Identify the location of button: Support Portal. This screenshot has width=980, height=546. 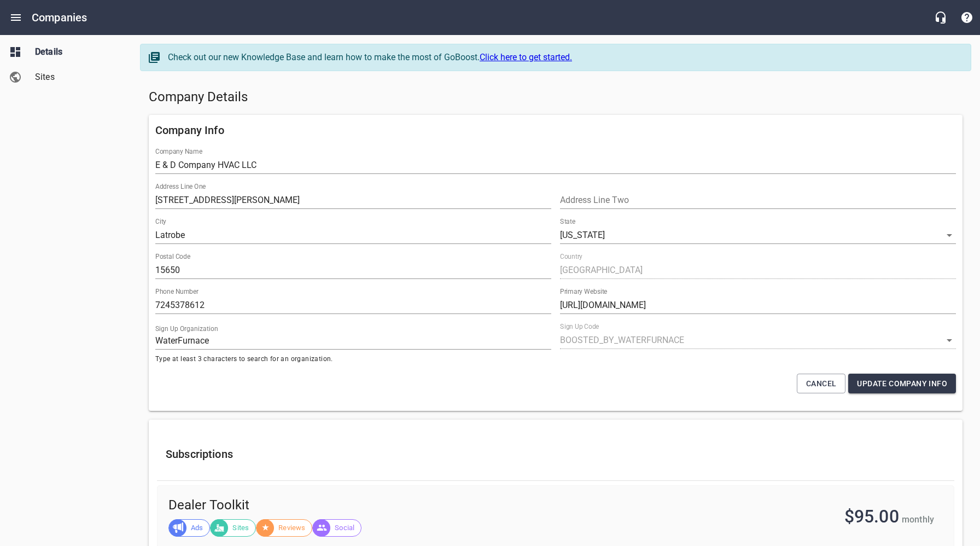
(967, 17).